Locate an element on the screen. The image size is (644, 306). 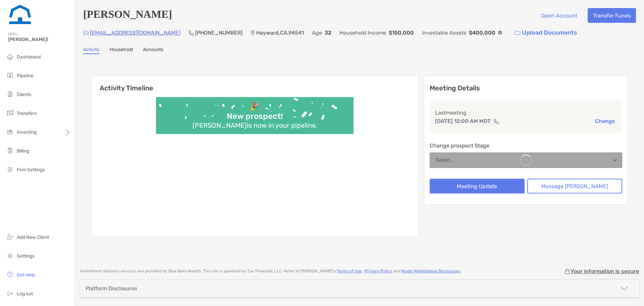
button: Transfer Funds is located at coordinates (612, 15).